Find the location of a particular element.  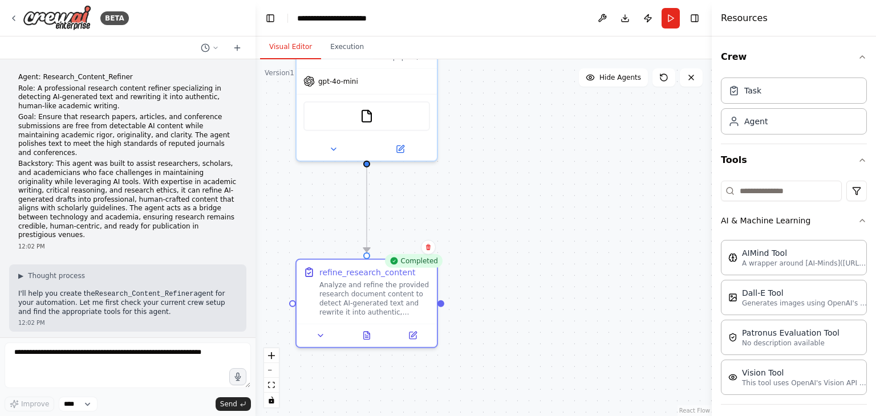

span: Thought process is located at coordinates (56, 276).